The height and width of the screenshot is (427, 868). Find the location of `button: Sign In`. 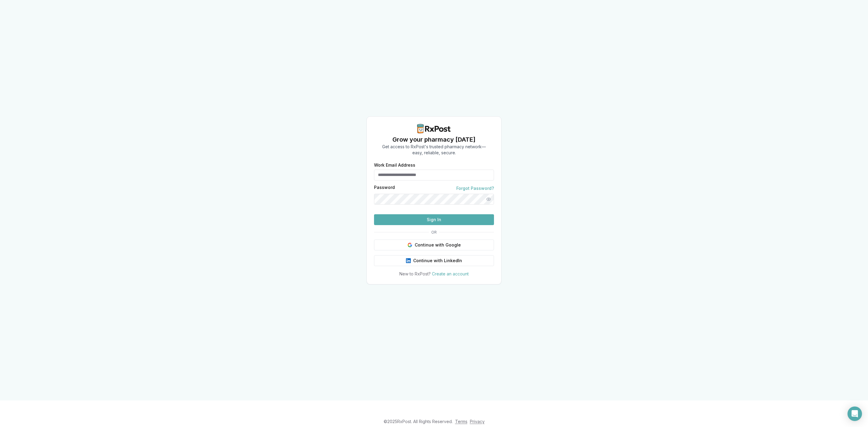

button: Sign In is located at coordinates (434, 220).